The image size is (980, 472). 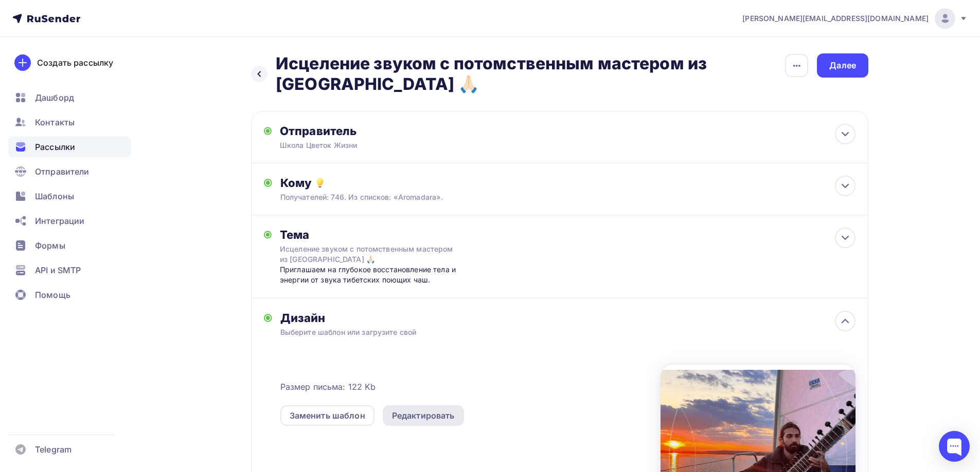 I want to click on a: Рассылки, so click(x=69, y=147).